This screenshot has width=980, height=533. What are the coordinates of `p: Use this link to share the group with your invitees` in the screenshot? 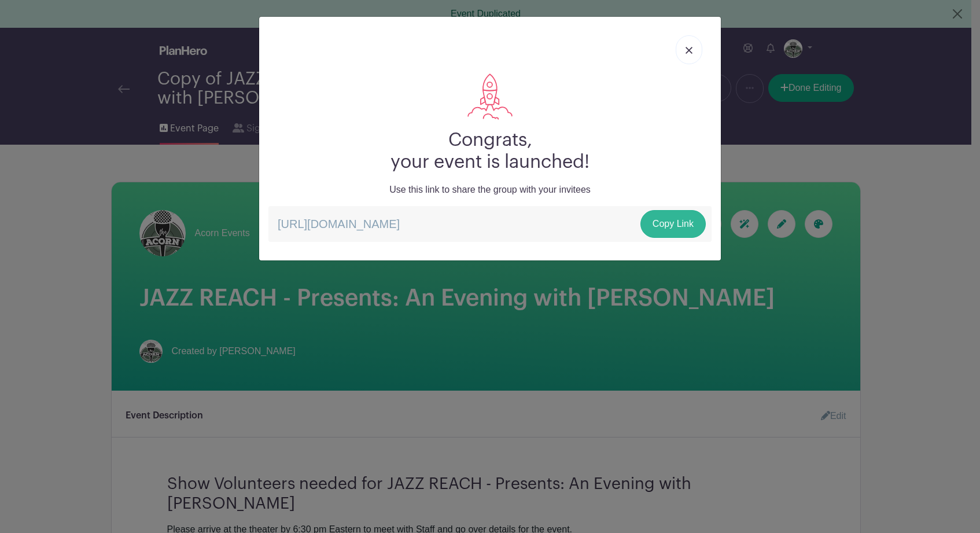 It's located at (490, 190).